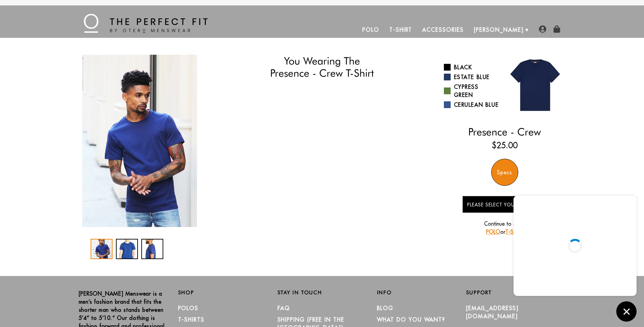  I want to click on img: user-account-icon.png, so click(543, 29).